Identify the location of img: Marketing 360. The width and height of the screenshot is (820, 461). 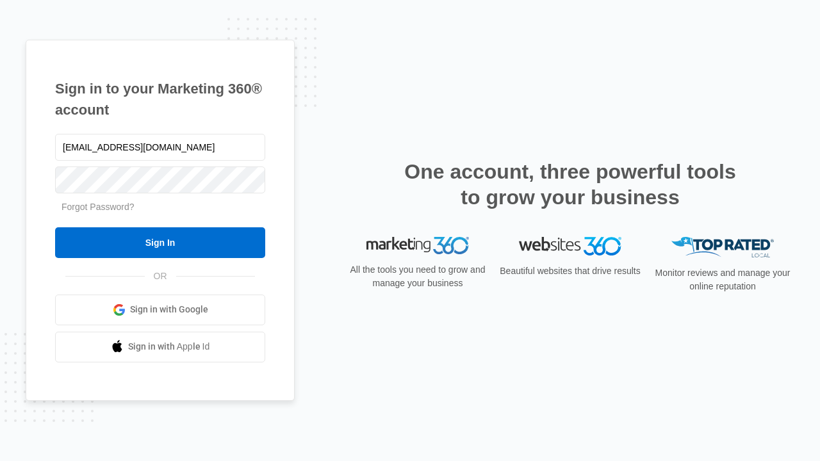
(418, 246).